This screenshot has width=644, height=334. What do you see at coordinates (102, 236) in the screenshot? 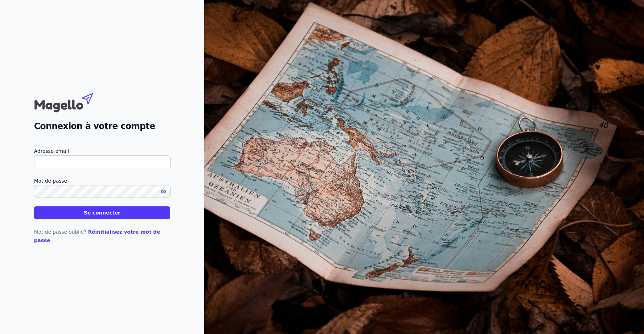
I see `p: Mot de passe oublié?` at bounding box center [102, 236].